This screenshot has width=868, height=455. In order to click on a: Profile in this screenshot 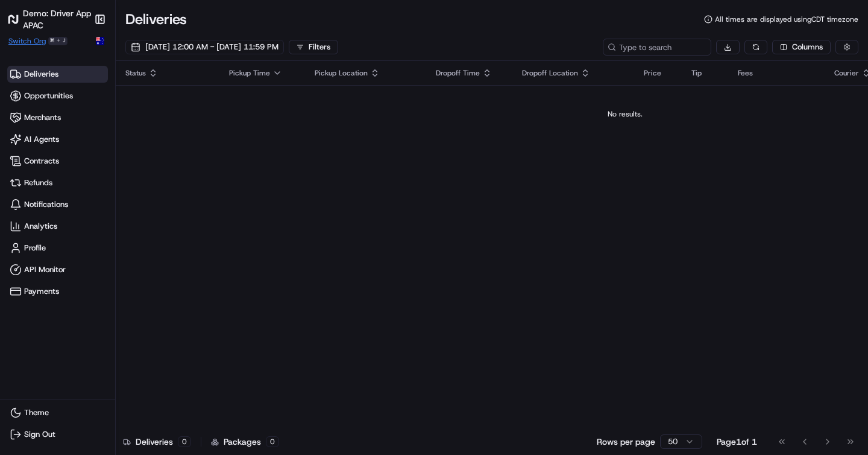, I will do `click(58, 248)`.